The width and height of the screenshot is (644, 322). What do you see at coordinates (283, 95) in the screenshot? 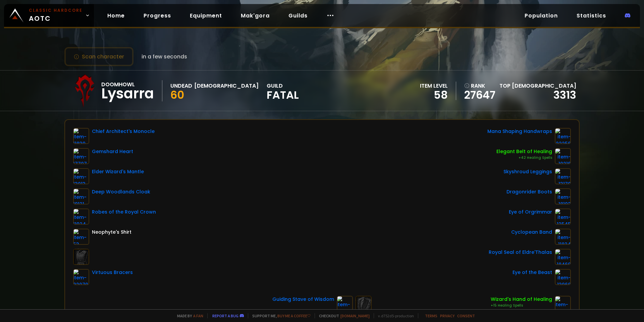
I see `span: Fatal` at bounding box center [283, 95].